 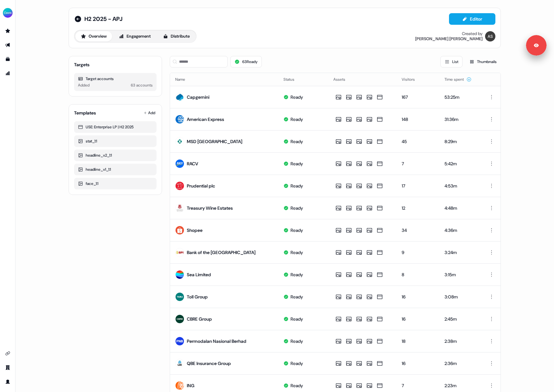 I want to click on div: 53:25m, so click(x=460, y=97).